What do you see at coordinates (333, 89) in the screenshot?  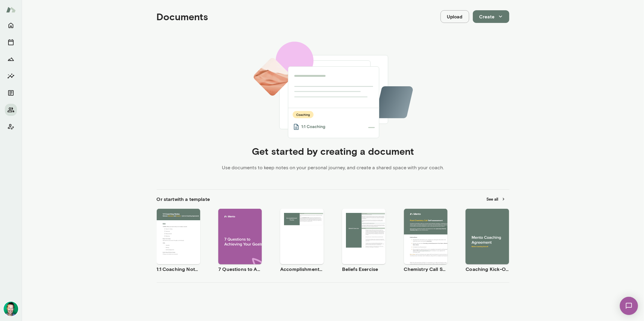 I see `img: empty` at bounding box center [333, 89].